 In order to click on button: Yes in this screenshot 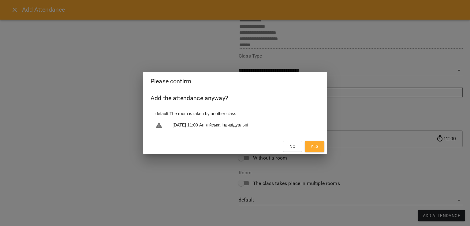, I will do `click(315, 146)`.